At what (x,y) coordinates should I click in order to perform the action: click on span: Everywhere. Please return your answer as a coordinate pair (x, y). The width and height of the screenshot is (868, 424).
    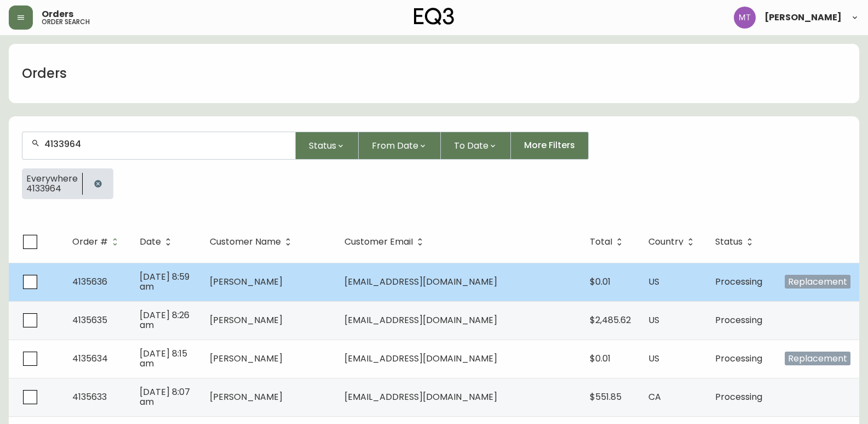
    Looking at the image, I should click on (52, 179).